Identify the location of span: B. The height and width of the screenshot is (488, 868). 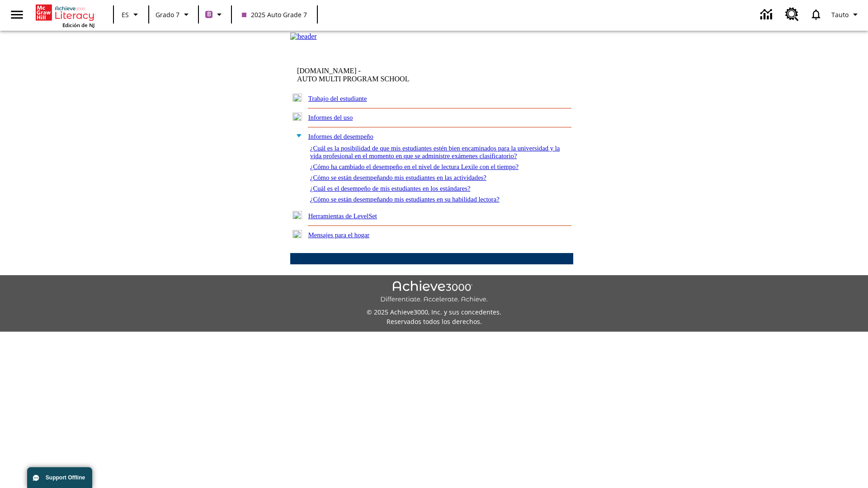
(209, 14).